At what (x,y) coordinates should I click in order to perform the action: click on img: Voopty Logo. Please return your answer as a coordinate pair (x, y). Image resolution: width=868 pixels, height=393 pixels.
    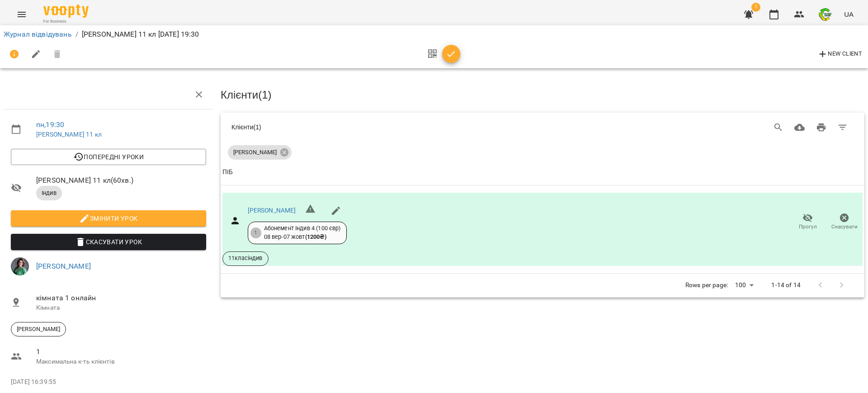
    Looking at the image, I should click on (66, 11).